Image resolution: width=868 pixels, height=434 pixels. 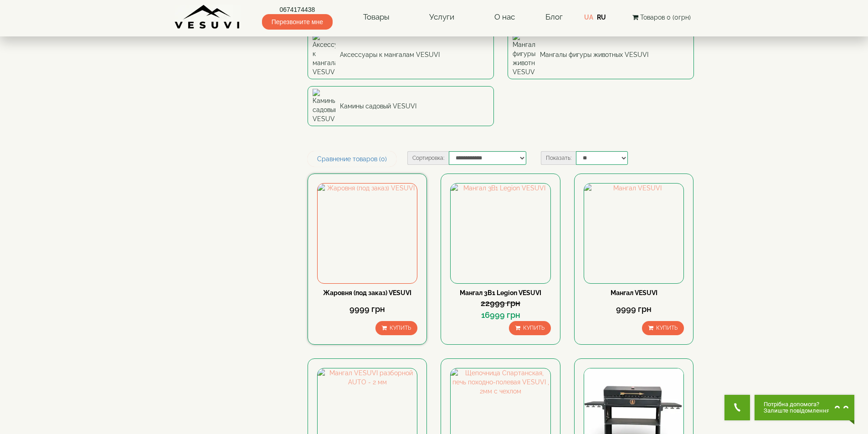 I want to click on button: Chat button, so click(x=804, y=407).